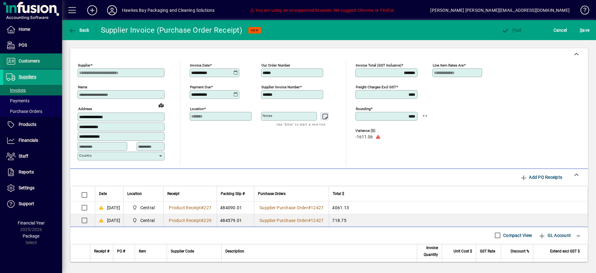 This screenshot has height=273, width=596. What do you see at coordinates (161, 105) in the screenshot?
I see `a: View on map` at bounding box center [161, 105].